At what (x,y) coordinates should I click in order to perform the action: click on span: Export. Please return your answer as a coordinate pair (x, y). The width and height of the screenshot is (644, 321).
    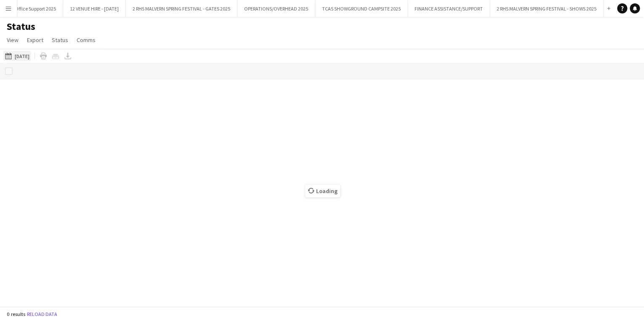
    Looking at the image, I should click on (35, 40).